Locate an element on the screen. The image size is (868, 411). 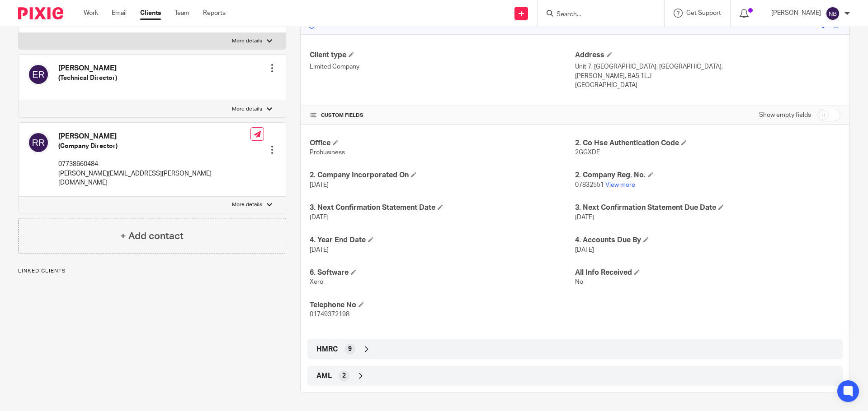
span: No is located at coordinates (579, 283).